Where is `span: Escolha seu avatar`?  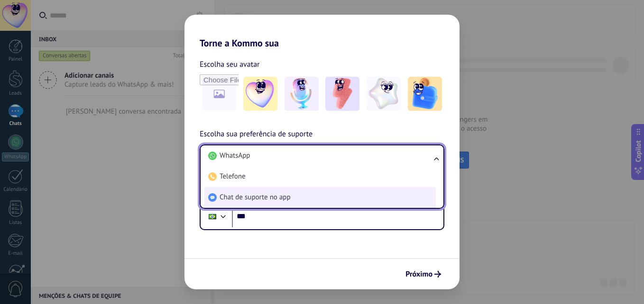
span: Escolha seu avatar is located at coordinates (230, 65).